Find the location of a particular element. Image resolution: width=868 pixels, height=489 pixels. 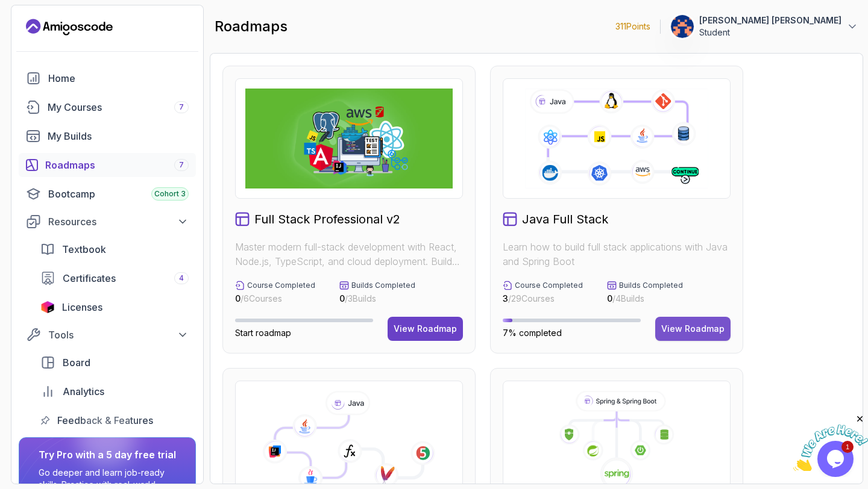

div: My Courses is located at coordinates (118, 107).